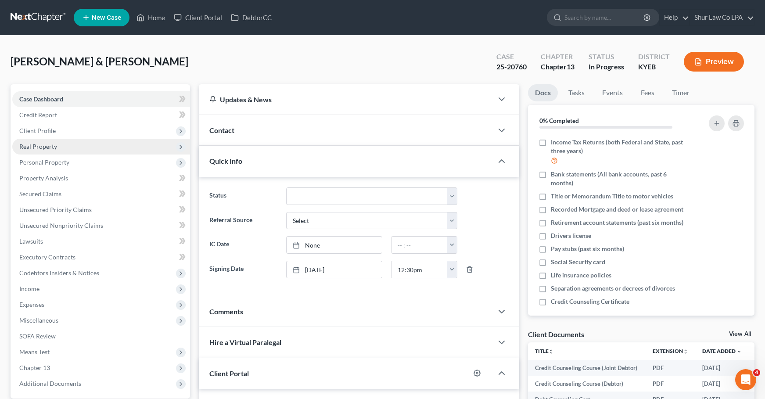  What do you see at coordinates (654, 57) in the screenshot?
I see `div: District` at bounding box center [654, 57].